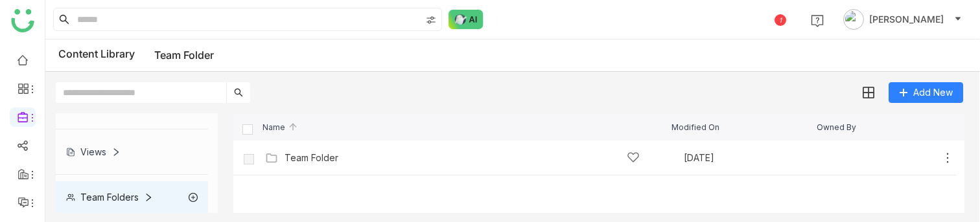  What do you see at coordinates (272, 158) in the screenshot?
I see `img: Folder` at bounding box center [272, 158].